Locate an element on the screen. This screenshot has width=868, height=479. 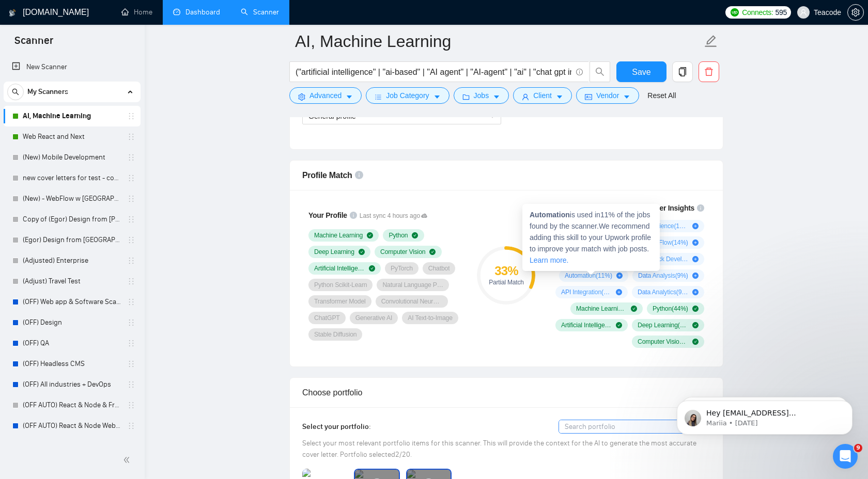
button: Save is located at coordinates (641, 72).